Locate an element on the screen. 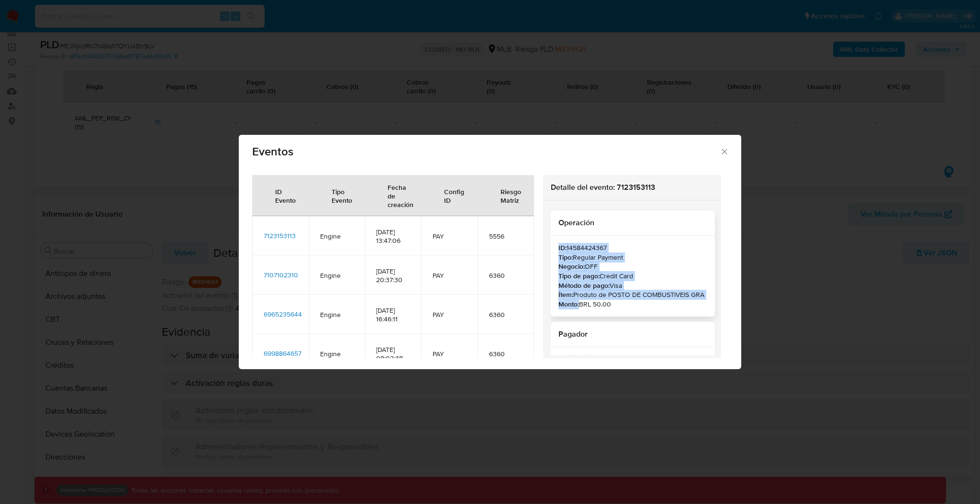 The width and height of the screenshot is (980, 504). b: Tipo: is located at coordinates (566, 258).